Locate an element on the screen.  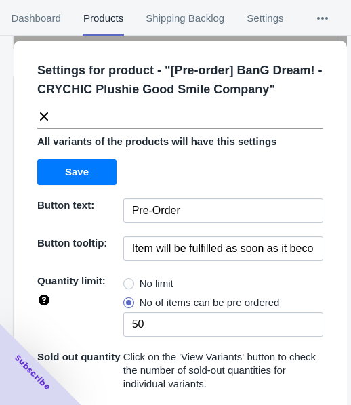
span: Dashboard is located at coordinates (36, 18).